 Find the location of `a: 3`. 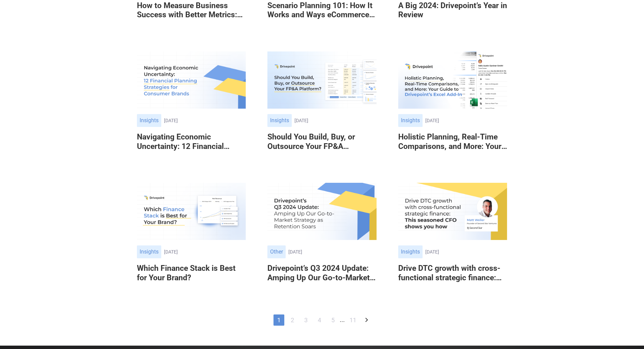

a: 3 is located at coordinates (306, 320).